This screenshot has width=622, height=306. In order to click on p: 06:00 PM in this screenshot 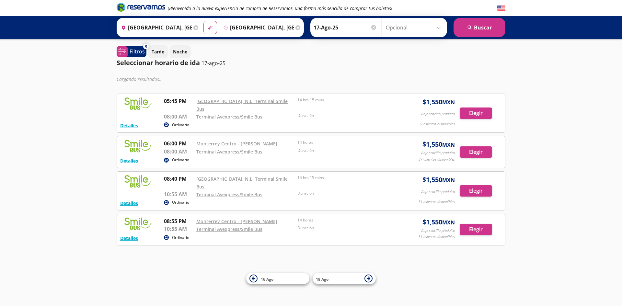, I will do `click(178, 143)`.